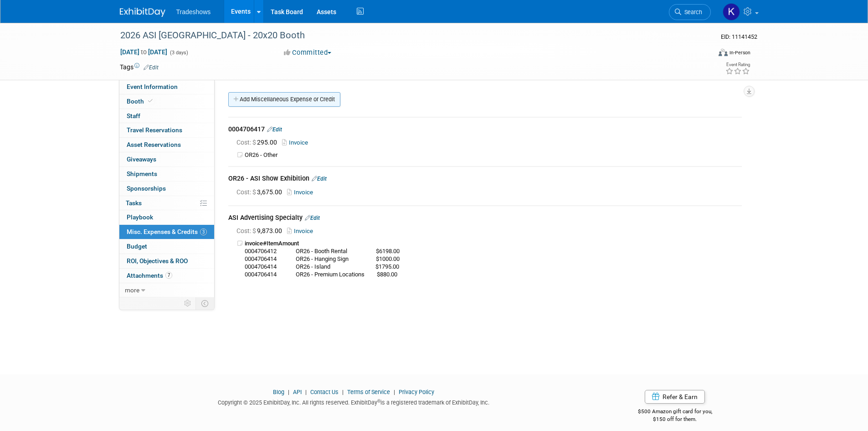  I want to click on div: $150 off for them., so click(675, 419).